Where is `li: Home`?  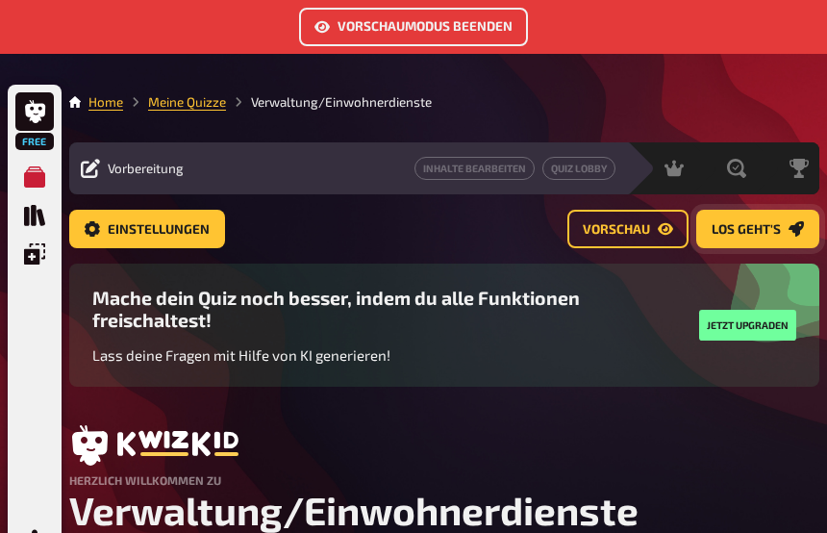
li: Home is located at coordinates (106, 102).